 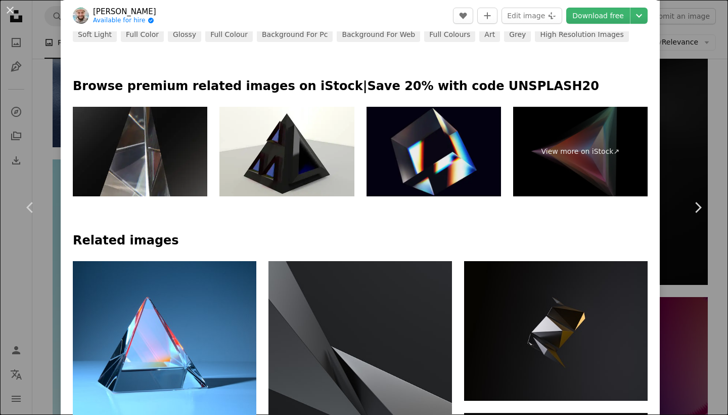 I want to click on button: Edit image, so click(x=532, y=16).